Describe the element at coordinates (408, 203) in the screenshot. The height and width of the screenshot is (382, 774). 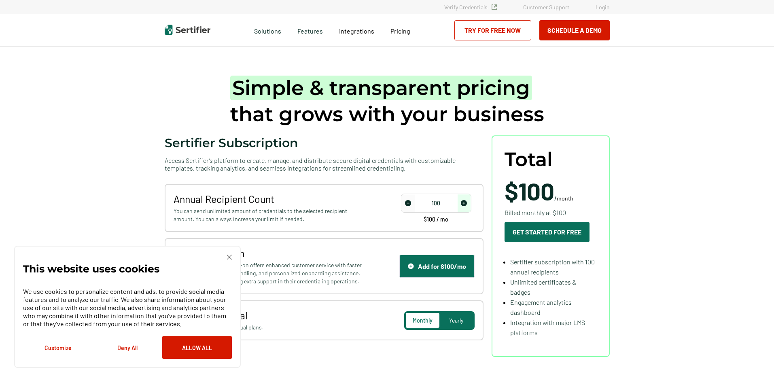
I see `span: decrease number` at that location.